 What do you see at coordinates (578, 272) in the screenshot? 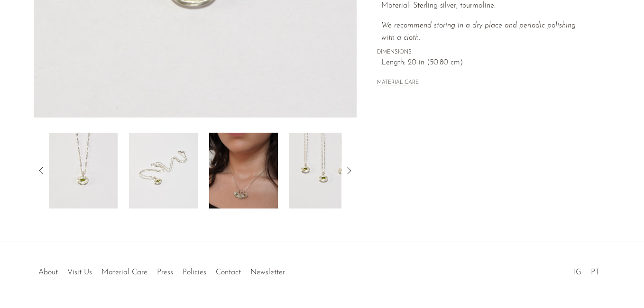
I see `a: IG` at bounding box center [578, 272].